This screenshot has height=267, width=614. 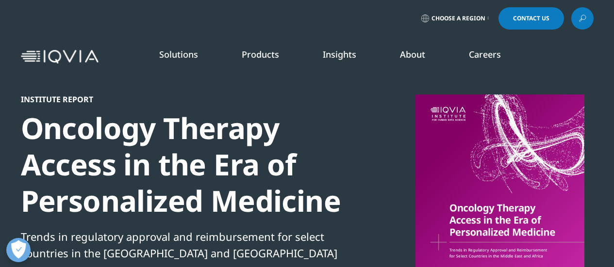 I want to click on img: IQVIA Healthcare Information Technology and Pharma Clinical Research Company, so click(x=60, y=57).